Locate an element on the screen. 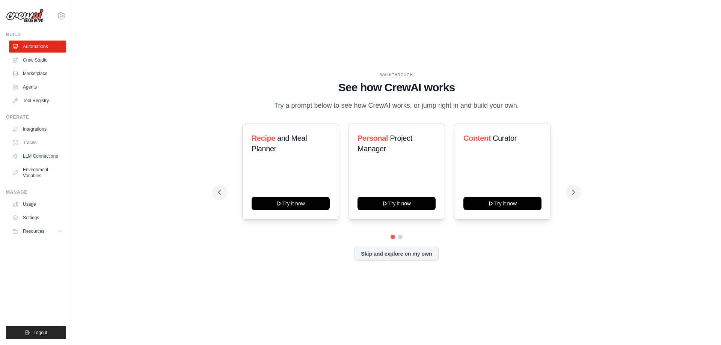  span: Resources is located at coordinates (33, 231).